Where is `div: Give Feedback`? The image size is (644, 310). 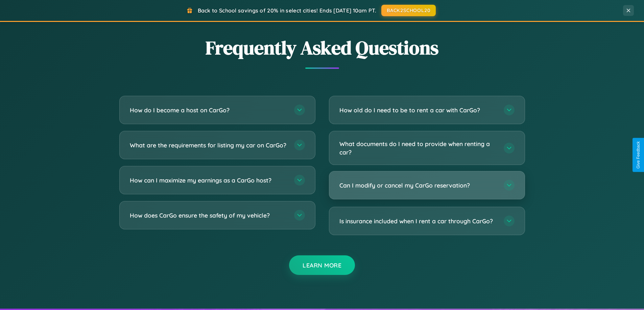
div: Give Feedback is located at coordinates (637, 155).